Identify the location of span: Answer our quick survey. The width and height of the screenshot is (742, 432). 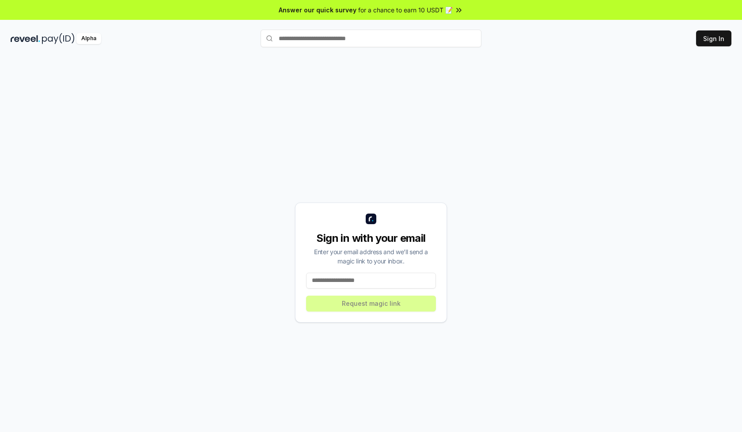
(318, 10).